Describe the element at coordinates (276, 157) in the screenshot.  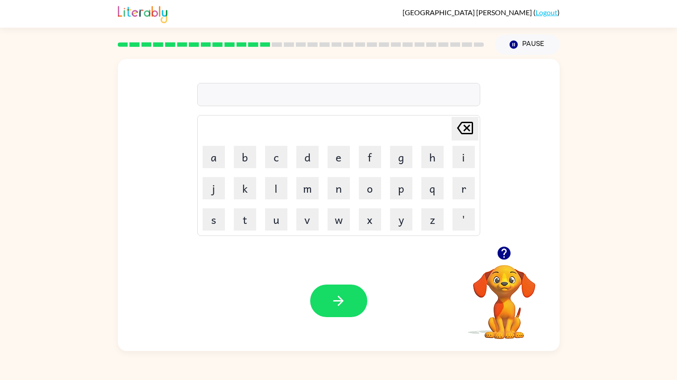
I see `button: c` at that location.